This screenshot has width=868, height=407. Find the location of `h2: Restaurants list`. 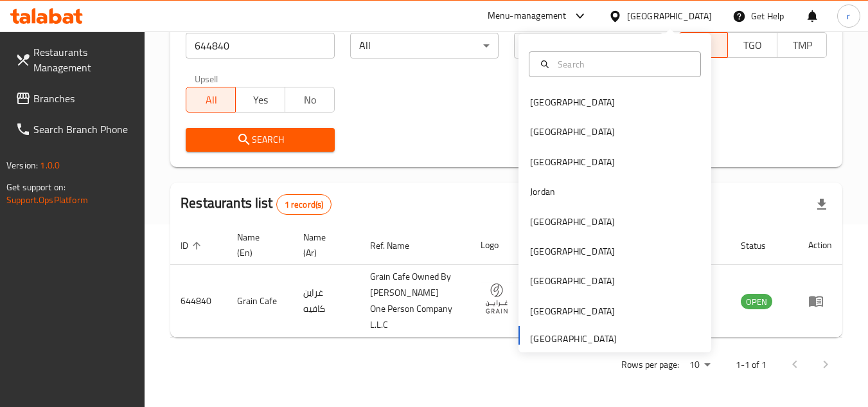

h2: Restaurants list is located at coordinates (256, 204).